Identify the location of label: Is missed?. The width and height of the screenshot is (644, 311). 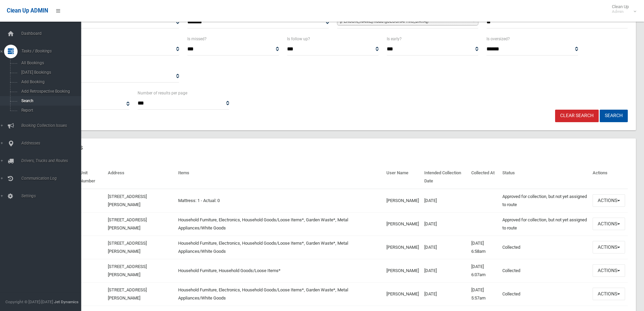
(197, 39).